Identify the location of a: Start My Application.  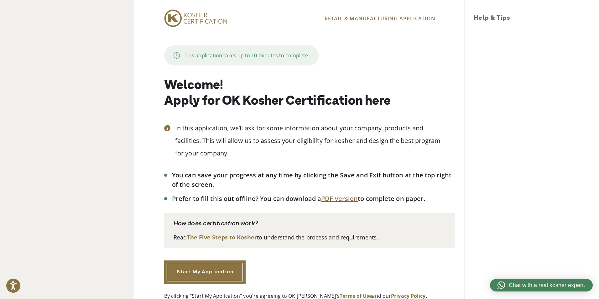
(205, 272).